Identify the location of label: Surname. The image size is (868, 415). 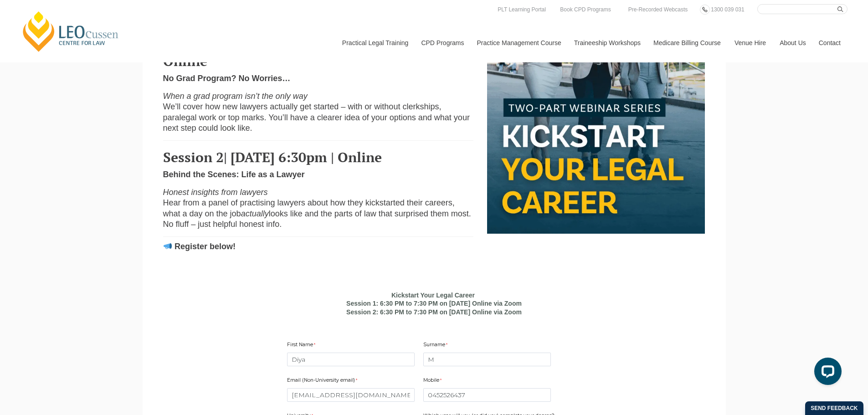
(436, 346).